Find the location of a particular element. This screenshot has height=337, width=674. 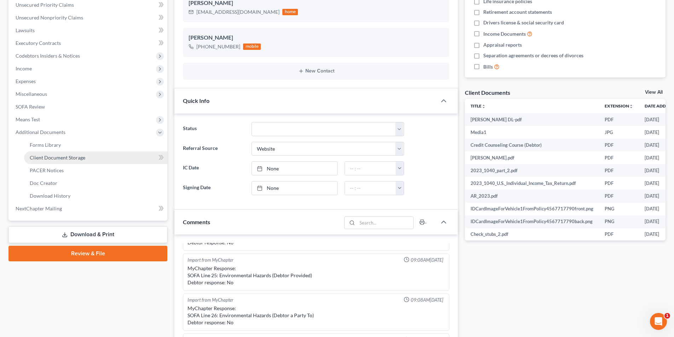

a: Forms Library is located at coordinates (96, 145).